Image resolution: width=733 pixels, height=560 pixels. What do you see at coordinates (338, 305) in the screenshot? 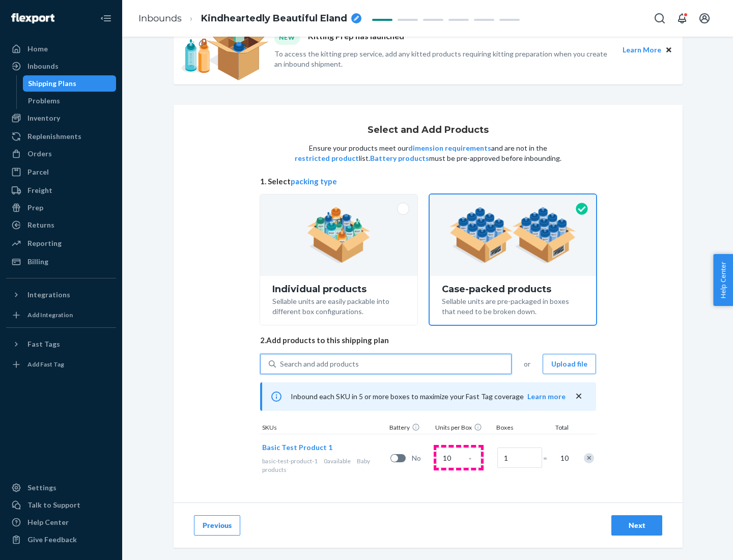
I see `div: Sellable units are easily packable into different box configurations.` at bounding box center [338, 305].